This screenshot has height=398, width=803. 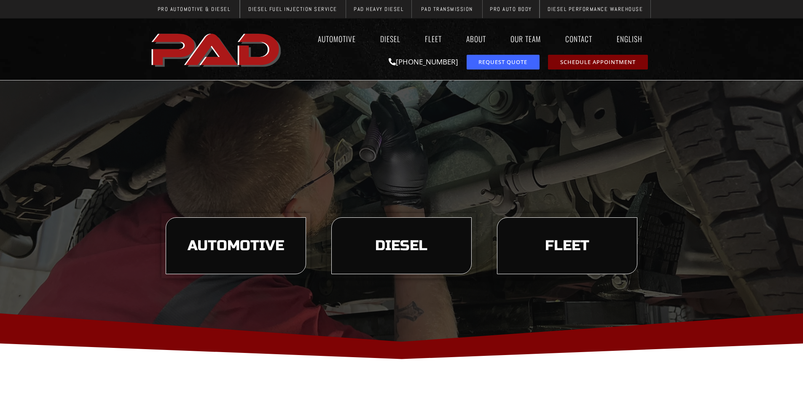 What do you see at coordinates (598, 62) in the screenshot?
I see `a: schedule repair or service appointment` at bounding box center [598, 62].